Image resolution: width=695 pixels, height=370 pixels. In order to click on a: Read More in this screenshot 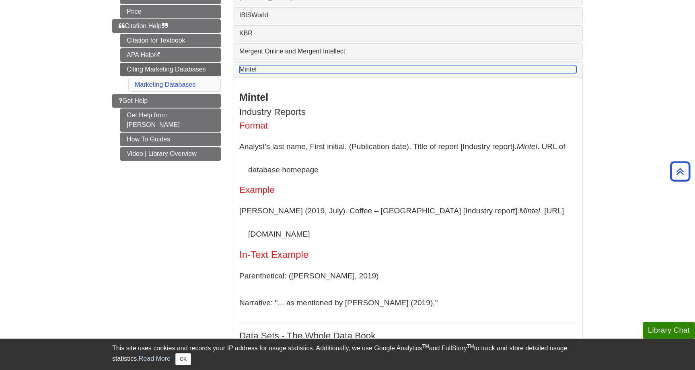, I will do `click(154, 359)`.